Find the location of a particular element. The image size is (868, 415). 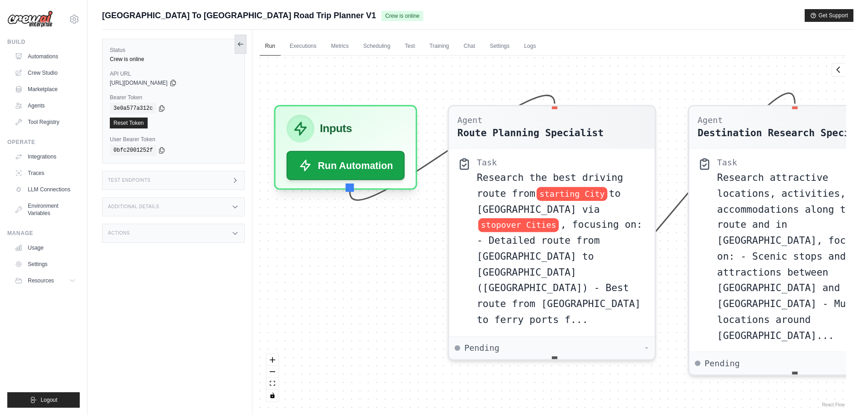

span: Resources is located at coordinates (40, 280).